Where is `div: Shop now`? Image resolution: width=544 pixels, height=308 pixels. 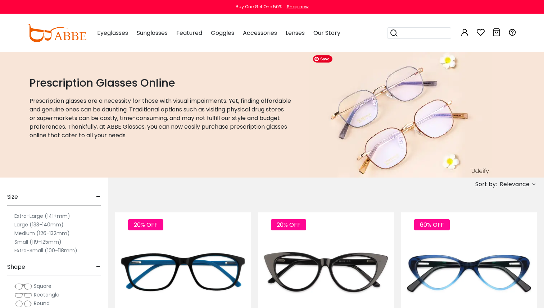
div: Shop now is located at coordinates (298, 7).